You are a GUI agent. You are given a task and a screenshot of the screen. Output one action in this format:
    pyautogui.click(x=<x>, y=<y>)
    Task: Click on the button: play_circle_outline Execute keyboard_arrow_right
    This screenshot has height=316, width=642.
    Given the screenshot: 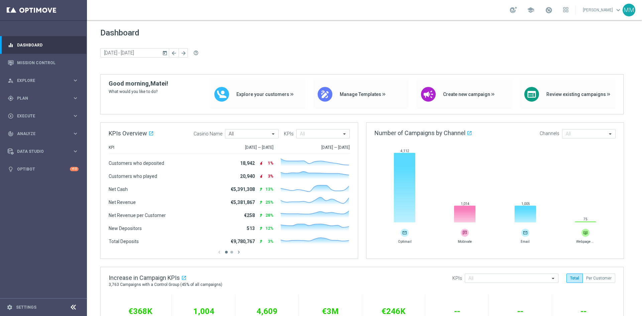 What is the action you would take?
    pyautogui.click(x=43, y=116)
    